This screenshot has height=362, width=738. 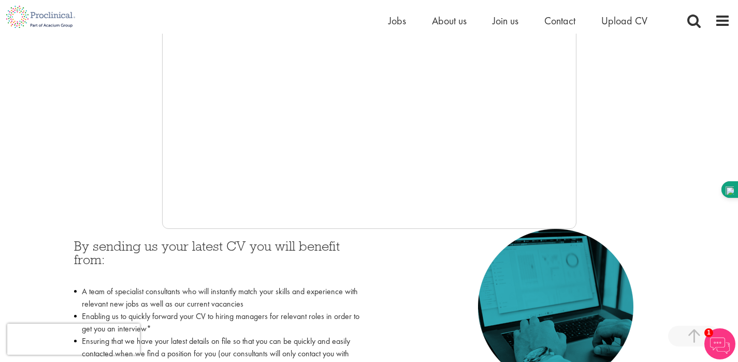 What do you see at coordinates (397, 21) in the screenshot?
I see `a: Jobs` at bounding box center [397, 21].